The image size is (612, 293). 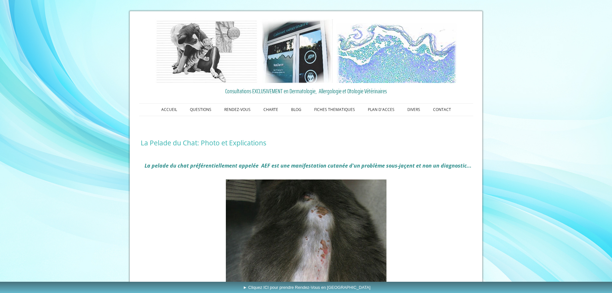 What do you see at coordinates (296, 110) in the screenshot?
I see `a: BLOG` at bounding box center [296, 110].